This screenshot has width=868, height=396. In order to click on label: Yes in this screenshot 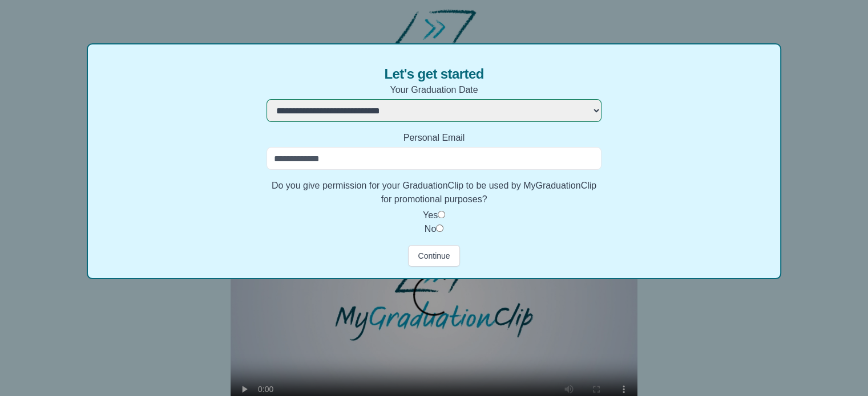, I will do `click(430, 215)`.